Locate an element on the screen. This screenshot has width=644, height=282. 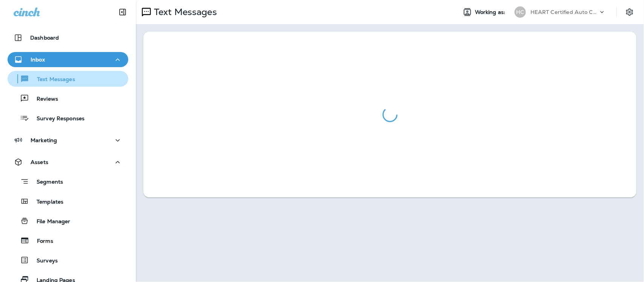
button: File Manager is located at coordinates (68, 221).